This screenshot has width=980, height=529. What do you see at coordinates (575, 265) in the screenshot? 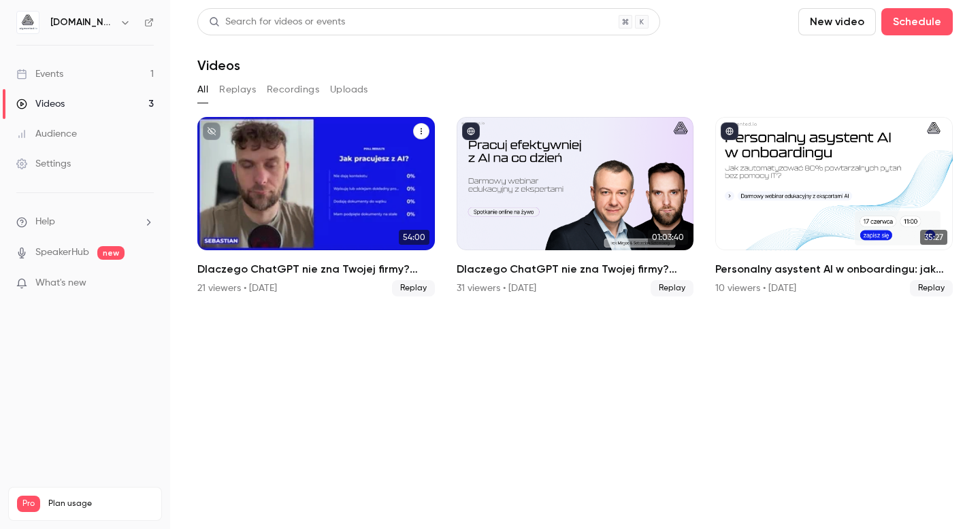
I see `section: Videos` at bounding box center [575, 265].